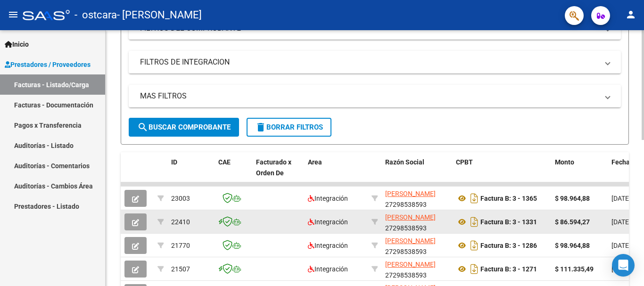 This screenshot has height=286, width=644. What do you see at coordinates (289, 128) in the screenshot?
I see `button: Borrar Filtros` at bounding box center [289, 128].